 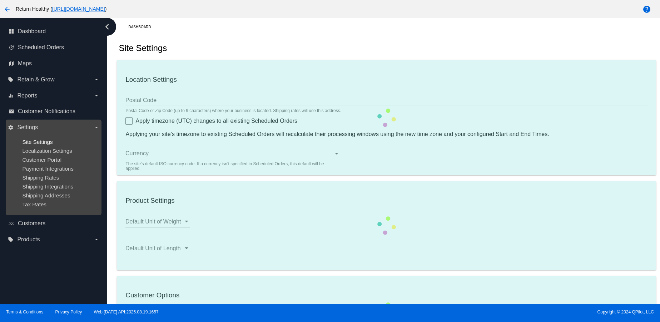 What do you see at coordinates (48, 186) in the screenshot?
I see `a: Shipping Integrations` at bounding box center [48, 186].